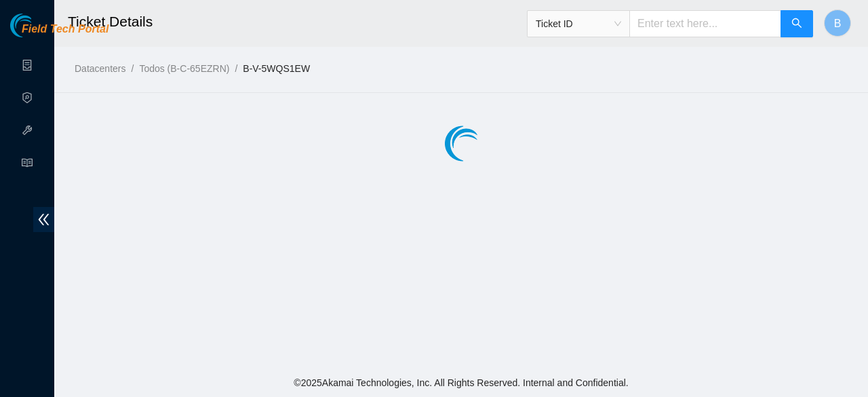 The height and width of the screenshot is (397, 868). Describe the element at coordinates (276, 69) in the screenshot. I see `a: B-V-5WQS1EW` at that location.